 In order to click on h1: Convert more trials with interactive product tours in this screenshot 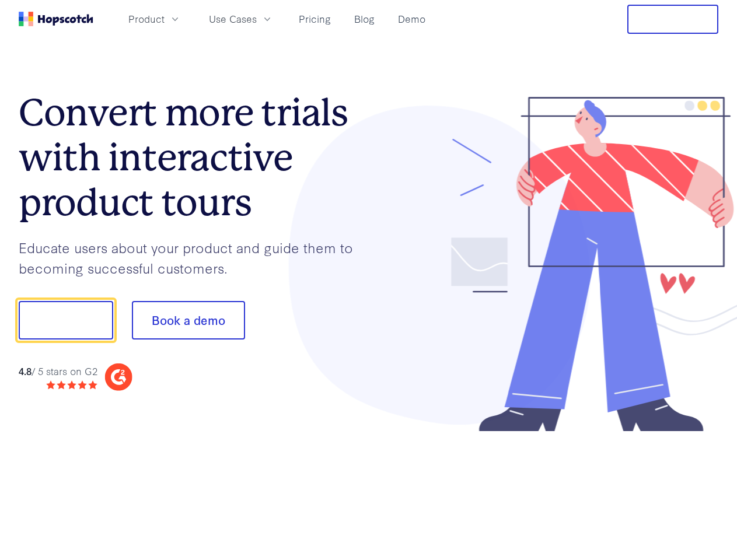, I will do `click(194, 157)`.